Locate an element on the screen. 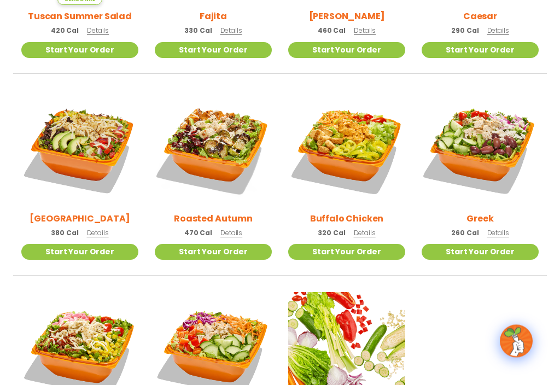 The image size is (560, 385). span: 380 Cal is located at coordinates (65, 234).